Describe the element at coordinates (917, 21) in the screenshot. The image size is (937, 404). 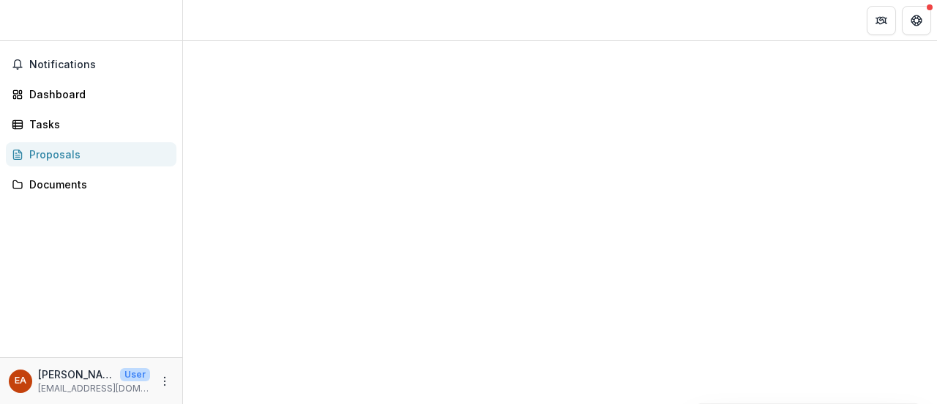
I see `button: Get Help` at that location.